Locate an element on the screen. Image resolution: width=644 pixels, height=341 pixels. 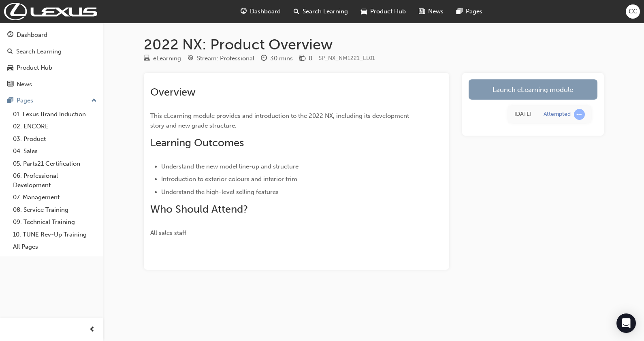
a: Search Learning is located at coordinates (51, 51).